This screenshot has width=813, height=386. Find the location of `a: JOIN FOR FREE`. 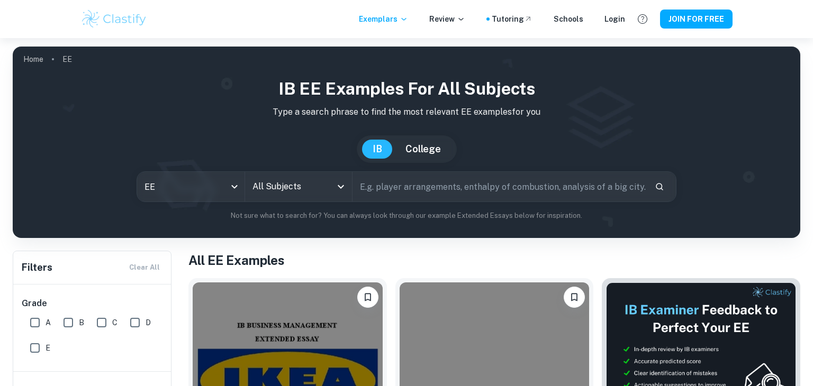

a: JOIN FOR FREE is located at coordinates (696, 19).